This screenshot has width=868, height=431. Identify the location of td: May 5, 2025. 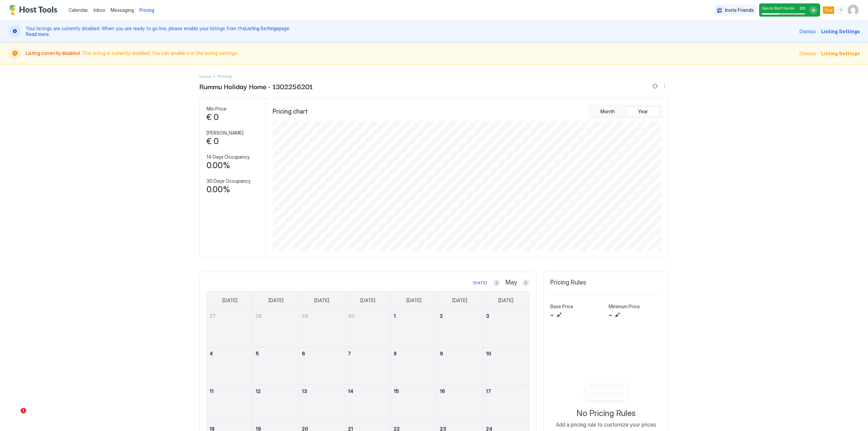
(276, 366).